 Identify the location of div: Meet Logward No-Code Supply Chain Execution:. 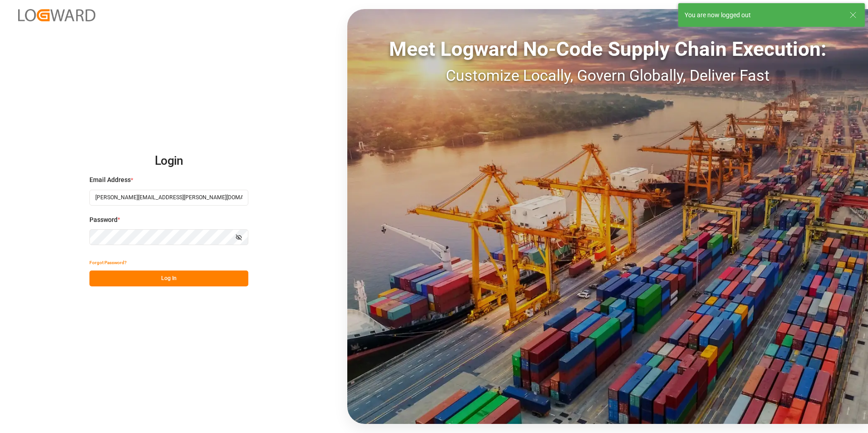
(608, 49).